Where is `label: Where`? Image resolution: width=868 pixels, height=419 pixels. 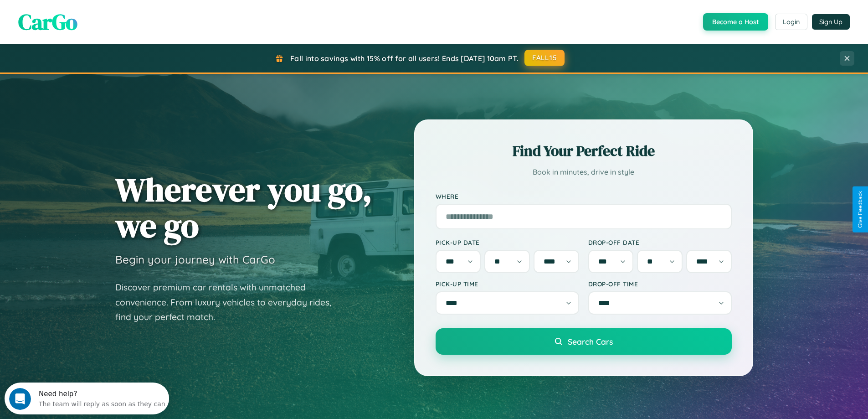
label: Where is located at coordinates (583, 196).